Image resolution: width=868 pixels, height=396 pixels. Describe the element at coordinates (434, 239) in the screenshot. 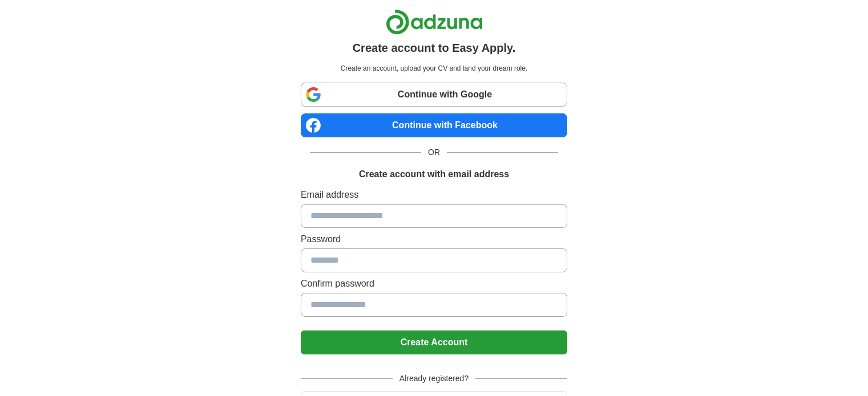

I see `label: Password` at that location.